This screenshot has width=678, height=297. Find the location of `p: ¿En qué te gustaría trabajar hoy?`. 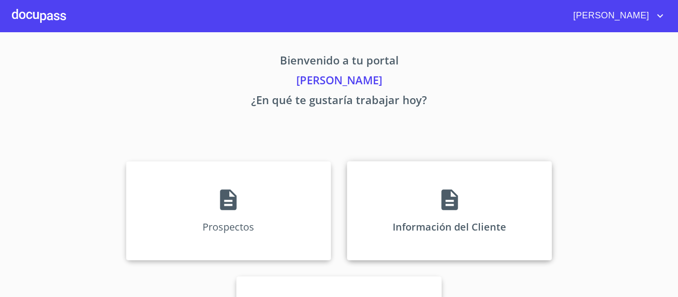

p: ¿En qué te gustaría trabajar hoy? is located at coordinates (339, 102).